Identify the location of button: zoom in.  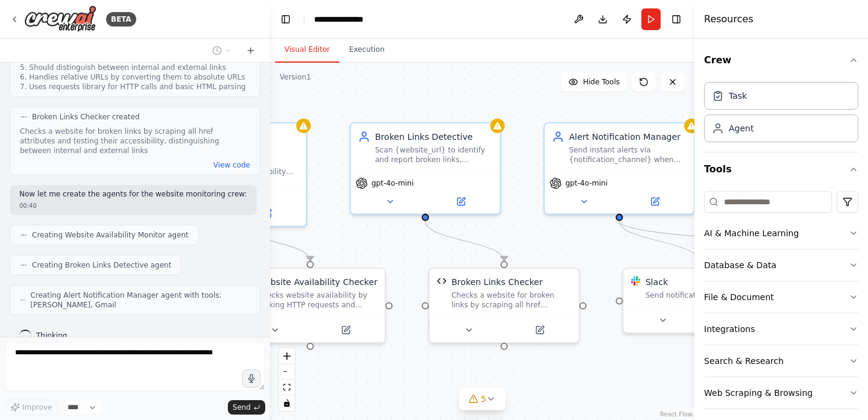
(287, 356).